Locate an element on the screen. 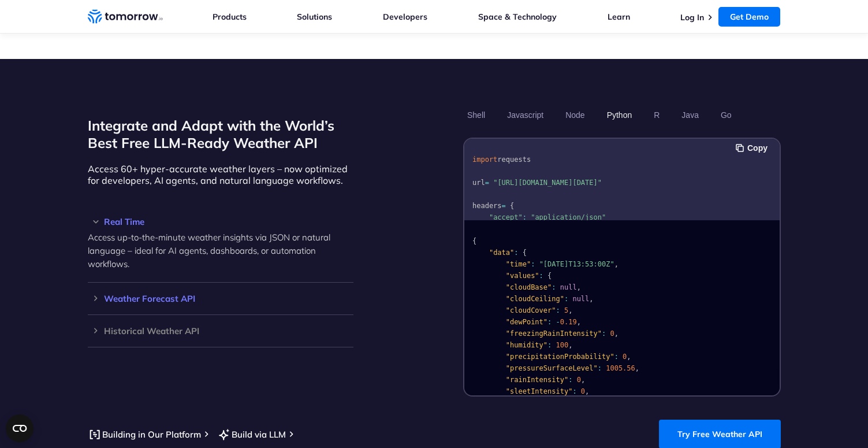 The image size is (868, 448). button: Copy is located at coordinates (753, 148).